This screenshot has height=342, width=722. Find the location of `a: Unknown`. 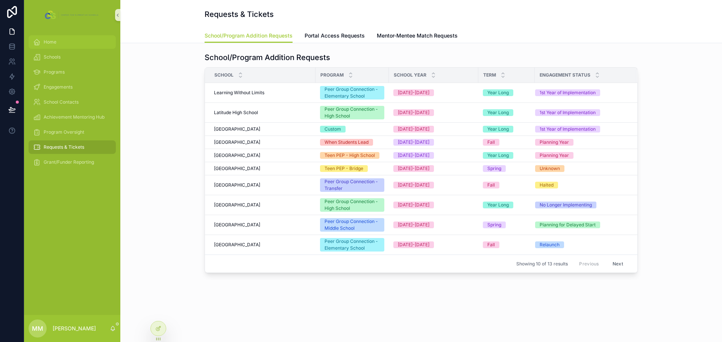

a: Unknown is located at coordinates (581, 169).